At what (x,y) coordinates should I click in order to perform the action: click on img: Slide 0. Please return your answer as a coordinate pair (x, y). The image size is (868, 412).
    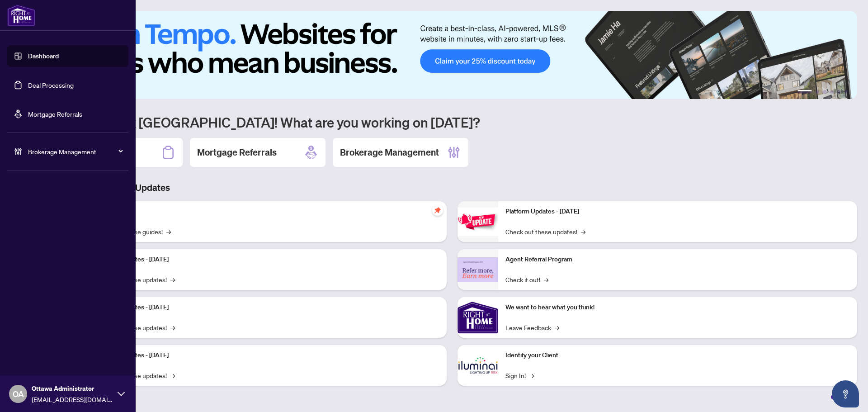
    Looking at the image, I should click on (453, 55).